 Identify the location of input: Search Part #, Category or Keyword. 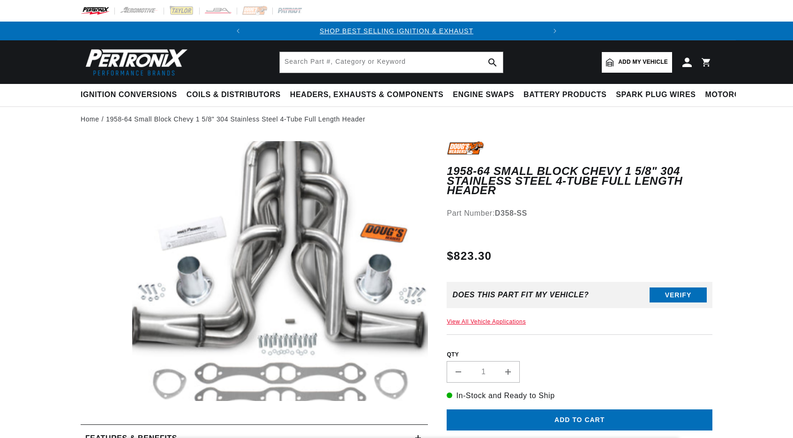
(391, 62).